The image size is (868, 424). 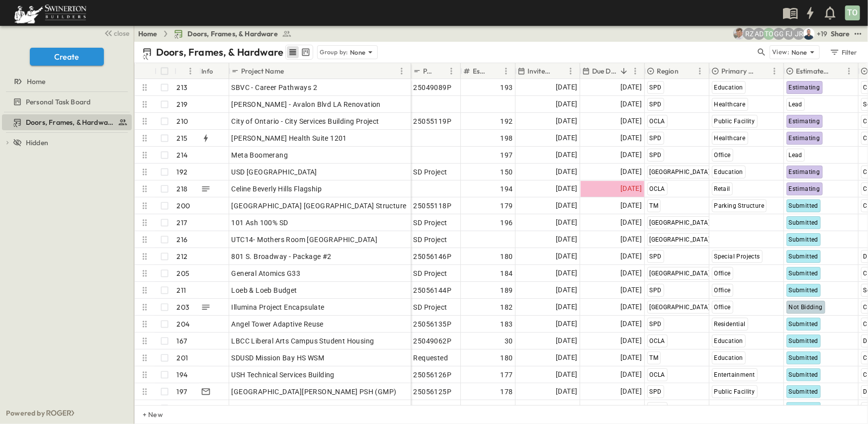 I want to click on a: Doors, Frames, & Hardware, so click(x=66, y=122).